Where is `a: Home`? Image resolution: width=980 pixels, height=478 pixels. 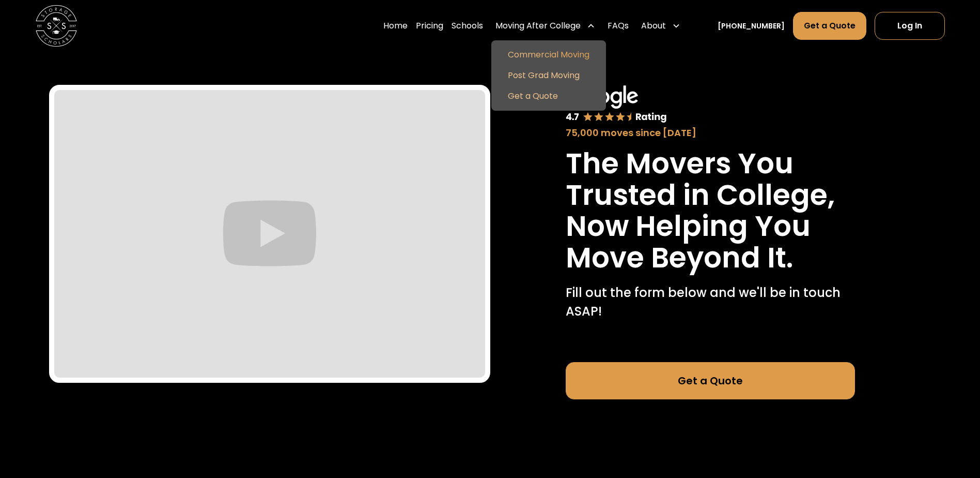
a: Home is located at coordinates (395, 26).